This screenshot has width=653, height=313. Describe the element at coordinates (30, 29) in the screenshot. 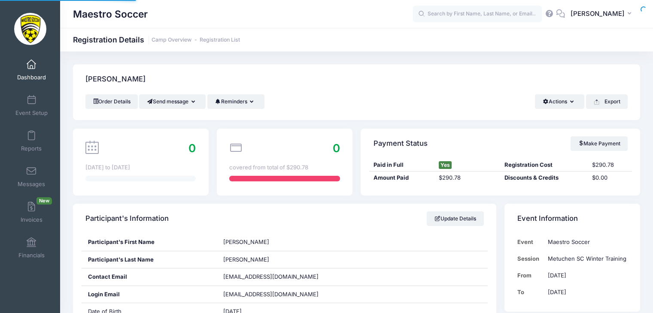

I see `img: Maestro Soccer` at that location.